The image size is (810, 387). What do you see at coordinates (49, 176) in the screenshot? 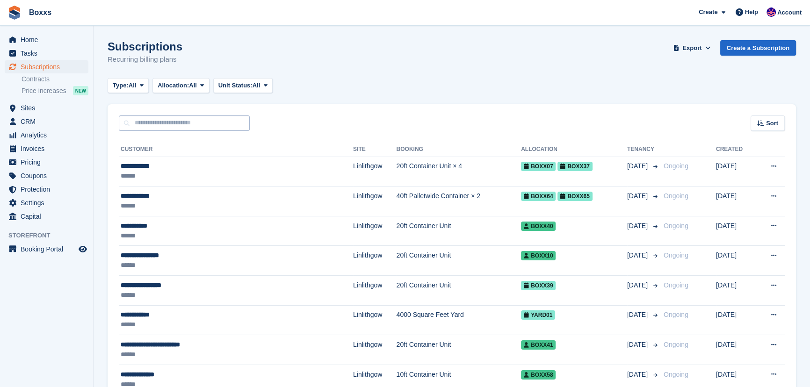
I see `span: Coupons` at bounding box center [49, 176].